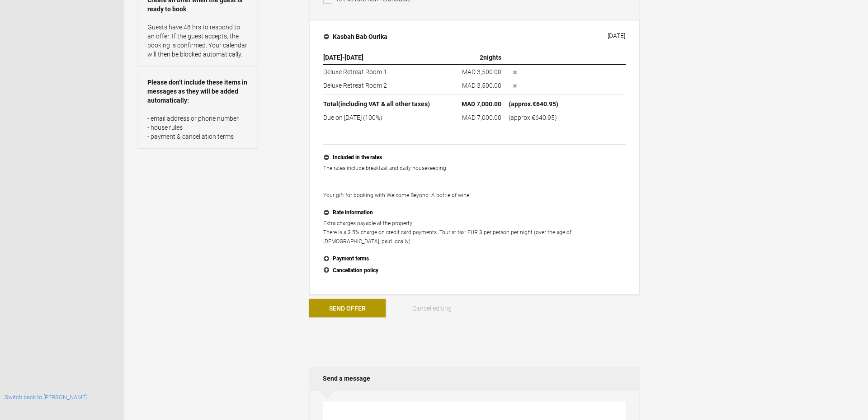  What do you see at coordinates (475, 57) in the screenshot?
I see `th: nights` at bounding box center [475, 57].